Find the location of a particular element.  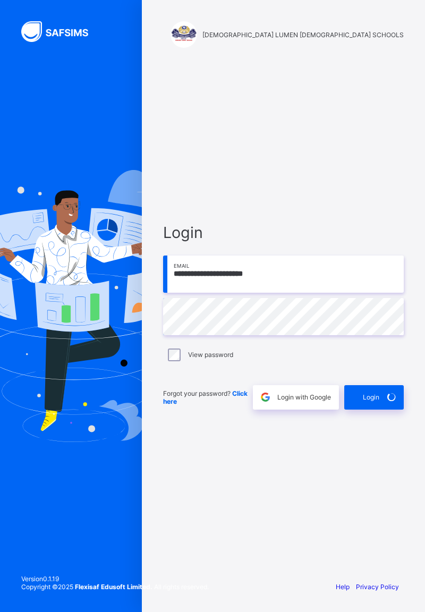

label: View password is located at coordinates (210, 354).